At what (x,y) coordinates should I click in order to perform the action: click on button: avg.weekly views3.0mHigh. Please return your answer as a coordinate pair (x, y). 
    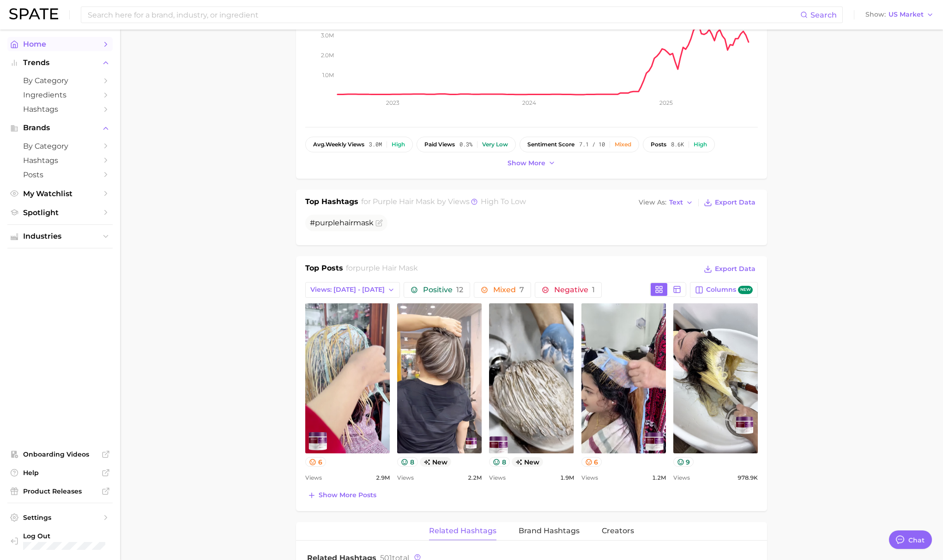
    Looking at the image, I should click on (359, 144).